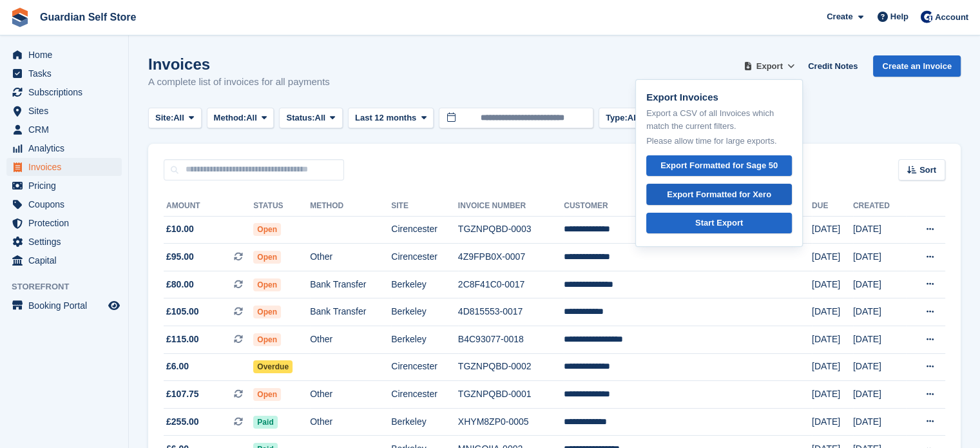  I want to click on td: TGZNPQBD-0001, so click(511, 395).